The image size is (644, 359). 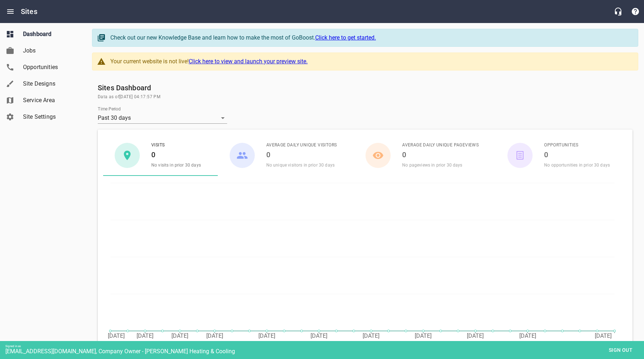 What do you see at coordinates (440, 145) in the screenshot?
I see `span: Average Daily Unique Pageviews` at bounding box center [440, 145].